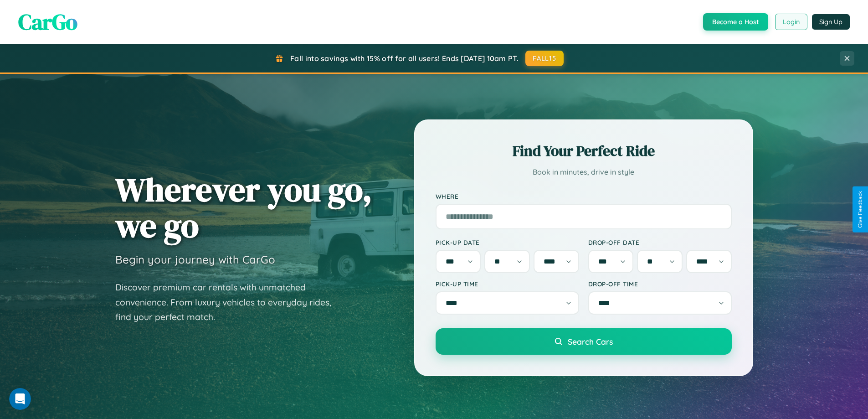 The width and height of the screenshot is (868, 419). I want to click on label: Where, so click(584, 196).